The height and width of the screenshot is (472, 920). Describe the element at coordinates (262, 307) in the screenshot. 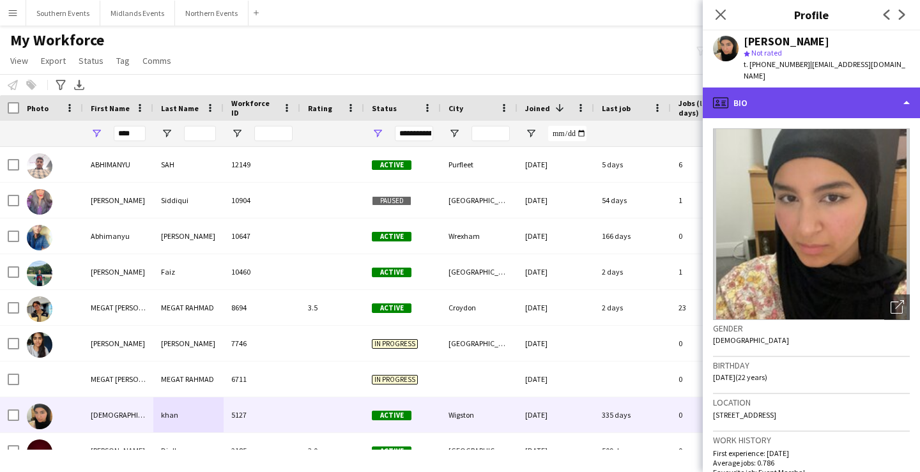

I see `div: 8694` at that location.